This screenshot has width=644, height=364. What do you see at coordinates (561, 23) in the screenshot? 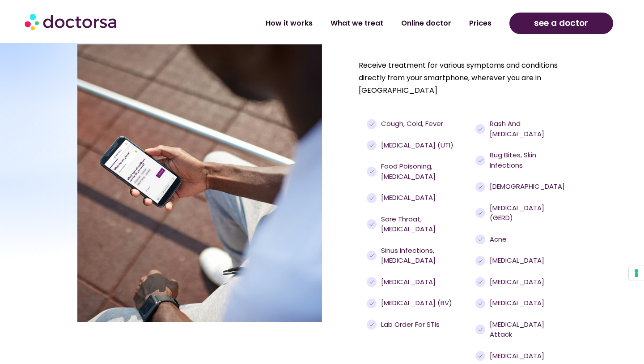
I see `a: see a doctor` at bounding box center [561, 23].